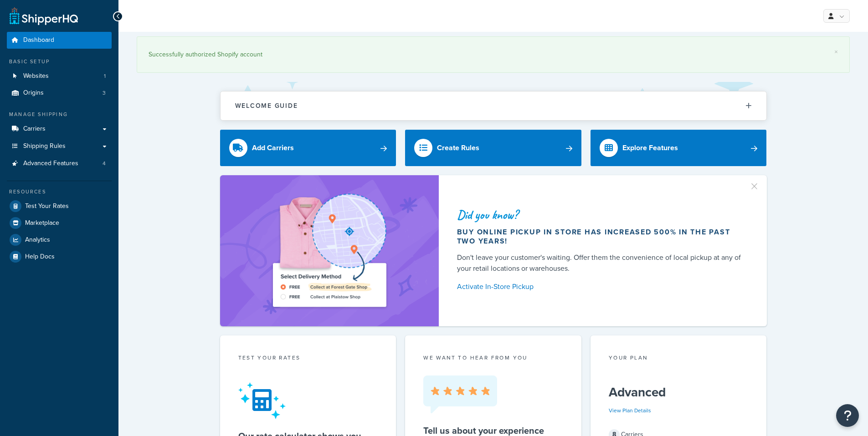  What do you see at coordinates (59, 146) in the screenshot?
I see `li: Shipping Rules` at bounding box center [59, 146].